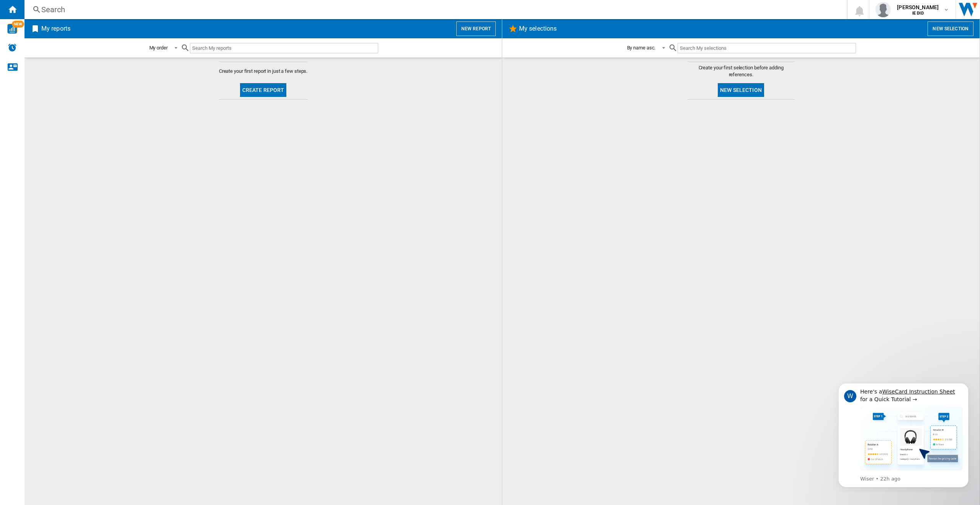 Image resolution: width=980 pixels, height=505 pixels. What do you see at coordinates (12, 28) in the screenshot?
I see `img: wise-card.svg` at bounding box center [12, 28].